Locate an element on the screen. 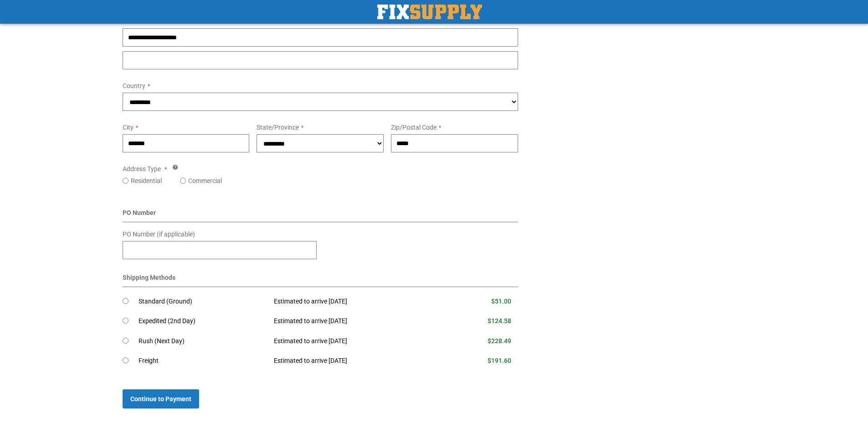 The width and height of the screenshot is (868, 424). td: Freight is located at coordinates (203, 361).